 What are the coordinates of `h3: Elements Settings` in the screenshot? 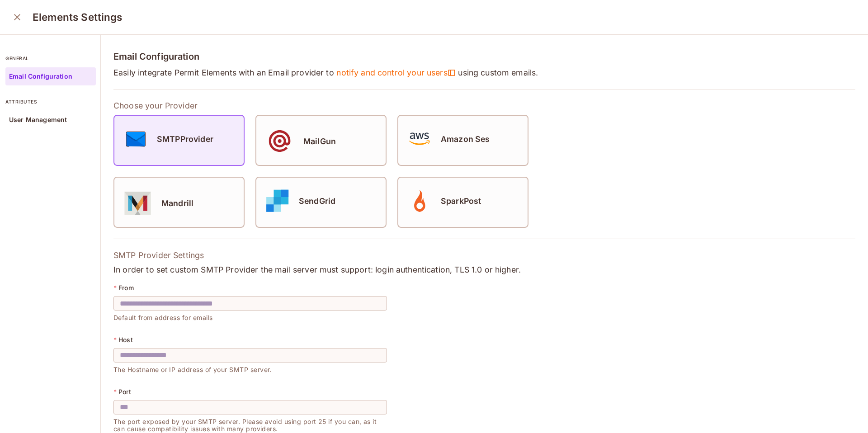 It's located at (77, 17).